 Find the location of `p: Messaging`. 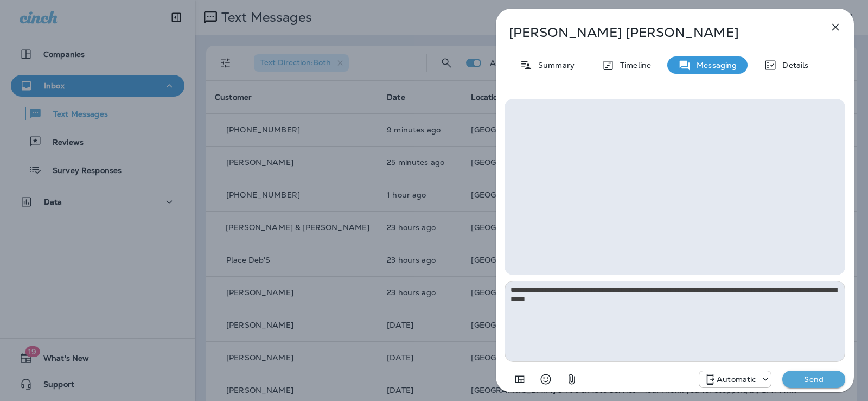

p: Messaging is located at coordinates (714, 65).